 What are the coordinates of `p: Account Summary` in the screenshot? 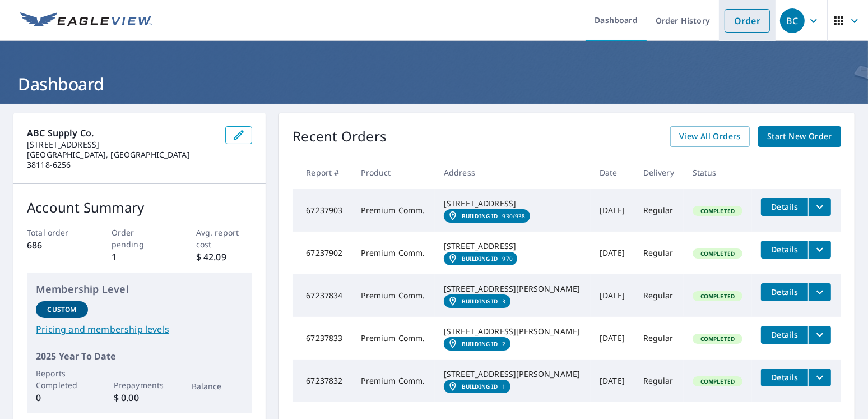 It's located at (140, 207).